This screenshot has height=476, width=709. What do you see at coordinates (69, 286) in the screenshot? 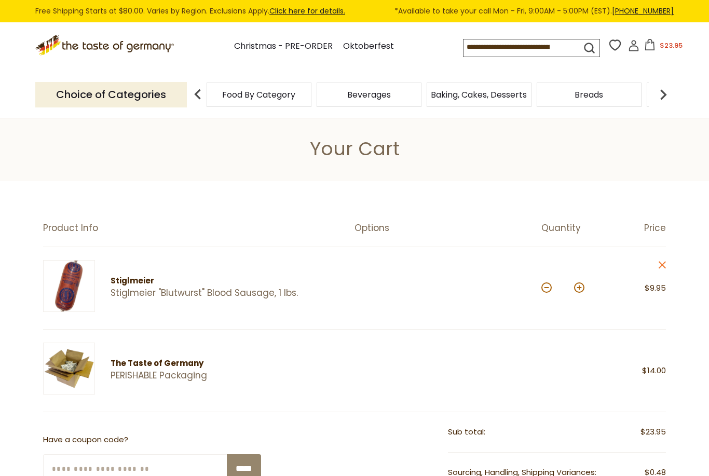
I see `img: Stiglmeier "Blutwurst" Blood Sausage, 1 lbs.` at bounding box center [69, 286].